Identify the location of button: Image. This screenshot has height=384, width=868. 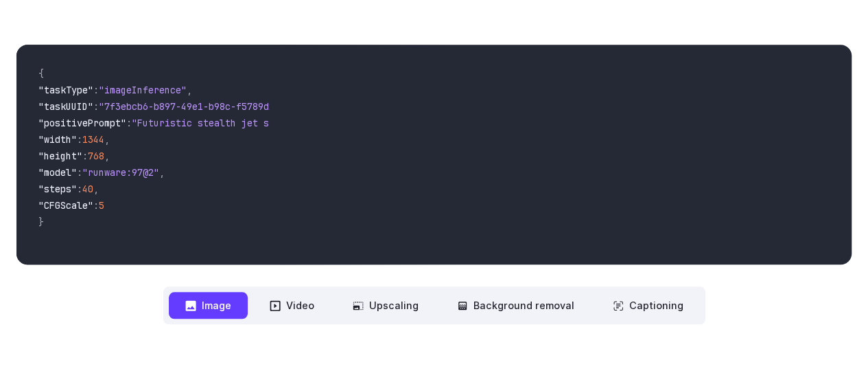
(208, 305).